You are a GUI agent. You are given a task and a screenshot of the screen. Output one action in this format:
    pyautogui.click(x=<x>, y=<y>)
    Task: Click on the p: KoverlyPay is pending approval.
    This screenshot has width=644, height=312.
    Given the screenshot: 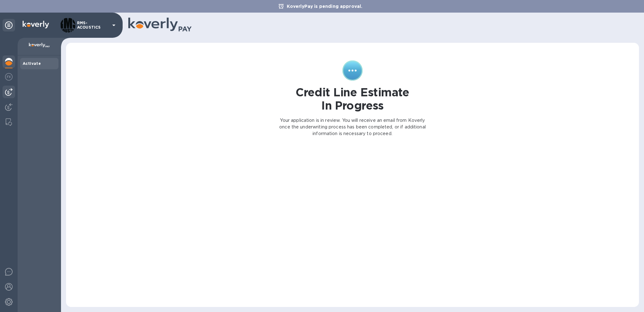 What is the action you would take?
    pyautogui.click(x=324, y=6)
    